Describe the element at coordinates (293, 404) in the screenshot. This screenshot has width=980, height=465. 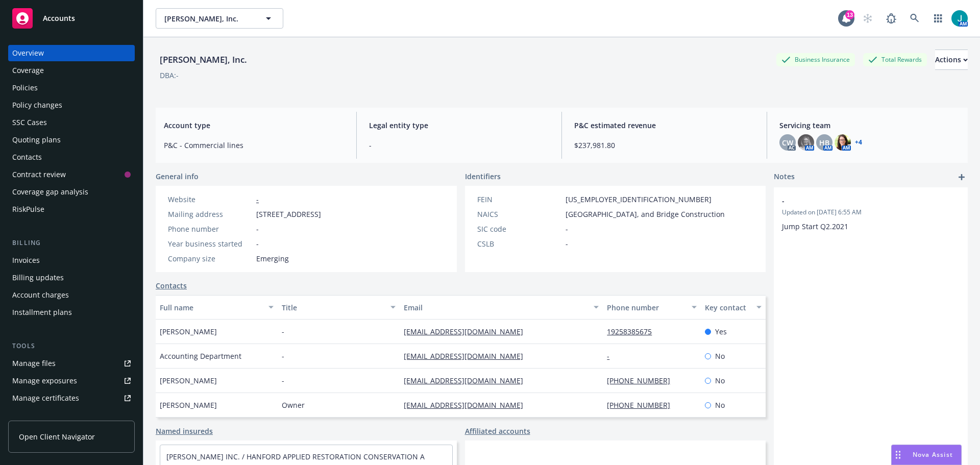
I see `span: Owner` at that location.